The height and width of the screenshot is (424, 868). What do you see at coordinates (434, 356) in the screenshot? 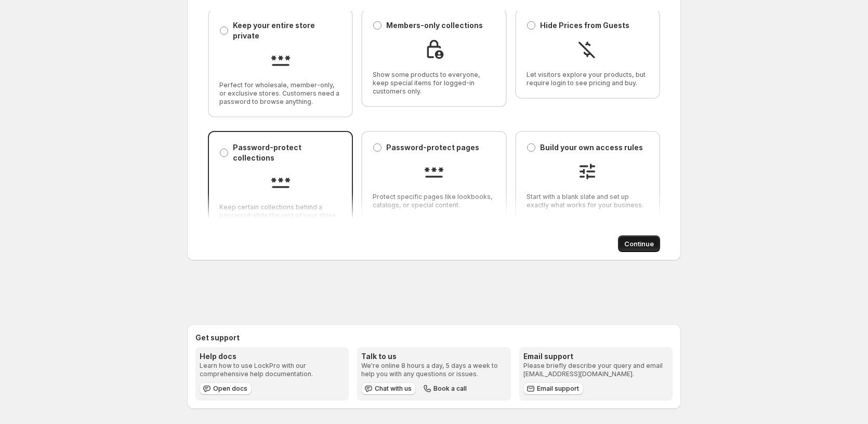
I see `h3: Talk to us` at bounding box center [434, 356].